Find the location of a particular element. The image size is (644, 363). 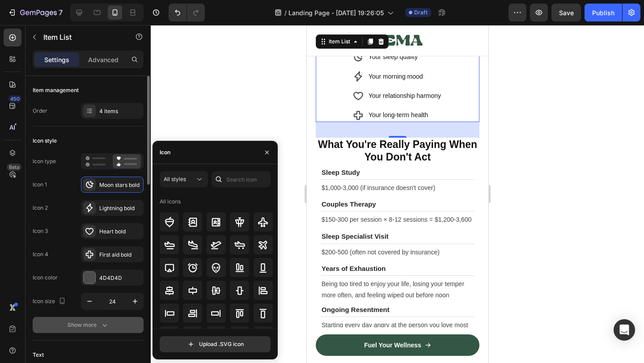

img: gempages_432750572815254551-2d0d734f-5405-4c8a-8614-38ad4ae4ff69.png is located at coordinates (91, 15).